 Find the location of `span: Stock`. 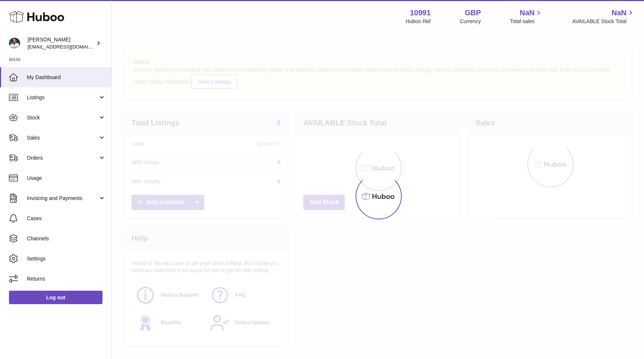

span: Stock is located at coordinates (62, 117).